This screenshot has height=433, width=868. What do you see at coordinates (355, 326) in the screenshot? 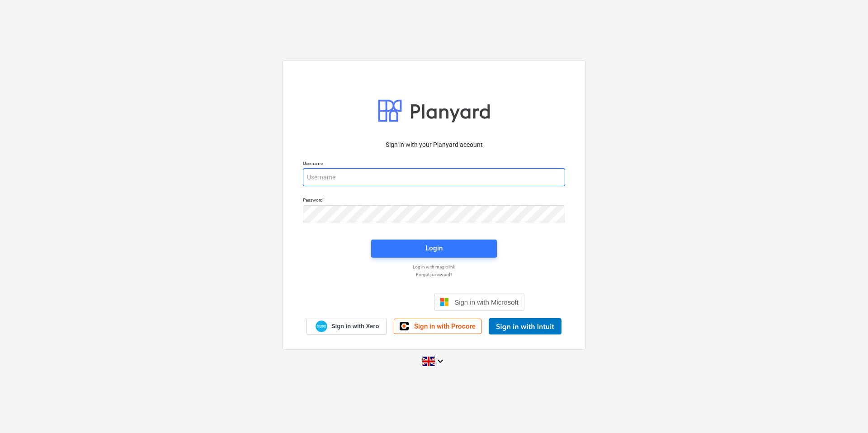
I see `span: Sign in with Xero` at bounding box center [355, 326].